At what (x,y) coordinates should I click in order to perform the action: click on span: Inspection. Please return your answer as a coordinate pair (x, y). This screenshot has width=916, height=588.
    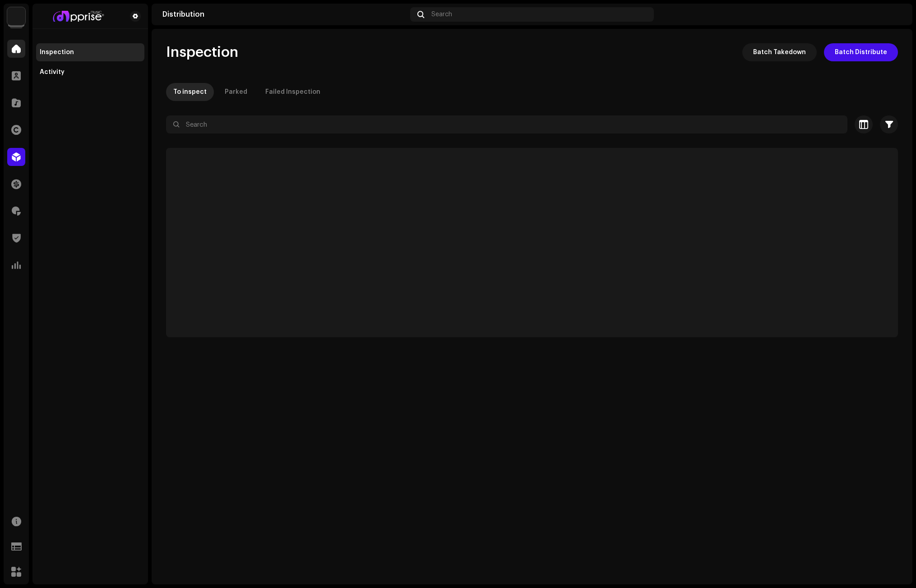
    Looking at the image, I should click on (202, 53).